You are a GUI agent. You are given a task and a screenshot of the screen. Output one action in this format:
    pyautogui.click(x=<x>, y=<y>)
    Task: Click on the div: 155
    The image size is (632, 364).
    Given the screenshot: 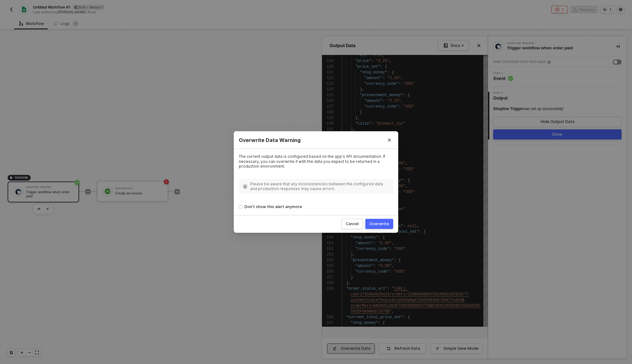 What is the action you would take?
    pyautogui.click(x=328, y=266)
    